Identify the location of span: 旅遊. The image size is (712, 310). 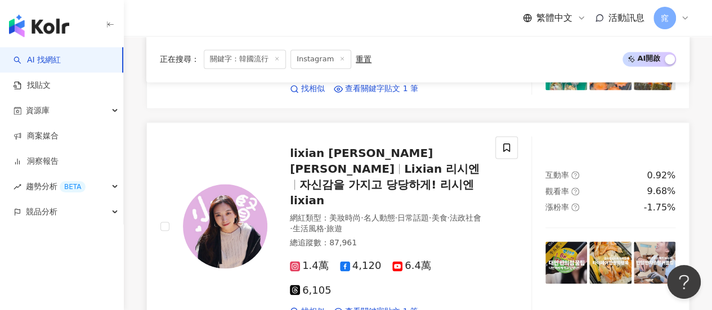
(334, 229).